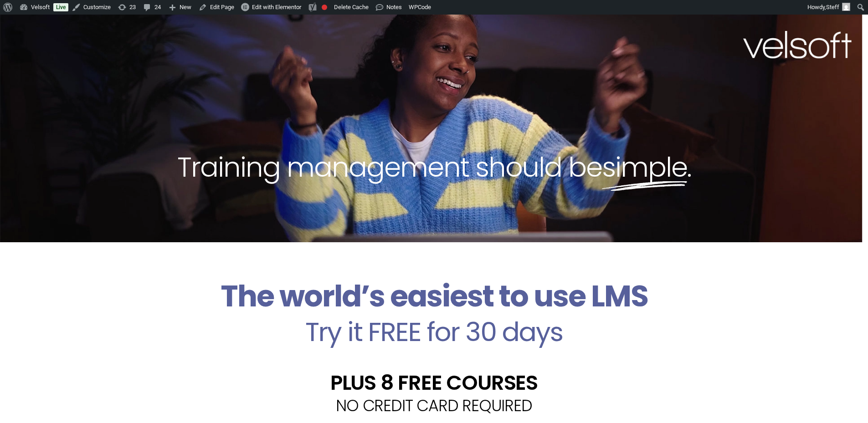 The height and width of the screenshot is (423, 868). What do you see at coordinates (434, 167) in the screenshot?
I see `h2: Training management should be .` at bounding box center [434, 167].